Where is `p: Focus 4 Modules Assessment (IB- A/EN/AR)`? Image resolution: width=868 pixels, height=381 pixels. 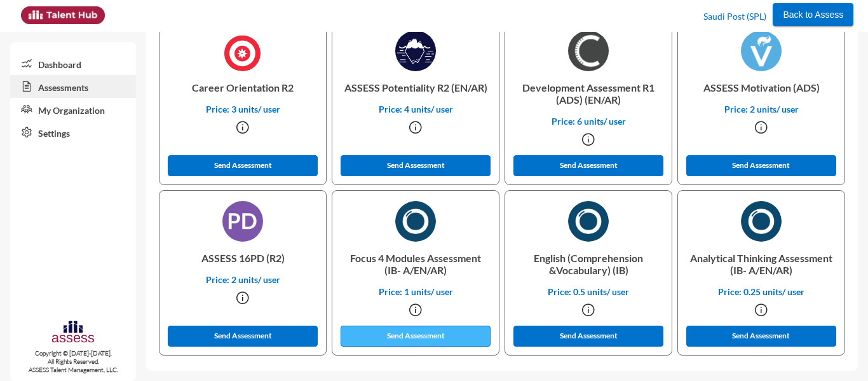 p: Focus 4 Modules Assessment (IB- A/EN/AR) is located at coordinates (416, 264).